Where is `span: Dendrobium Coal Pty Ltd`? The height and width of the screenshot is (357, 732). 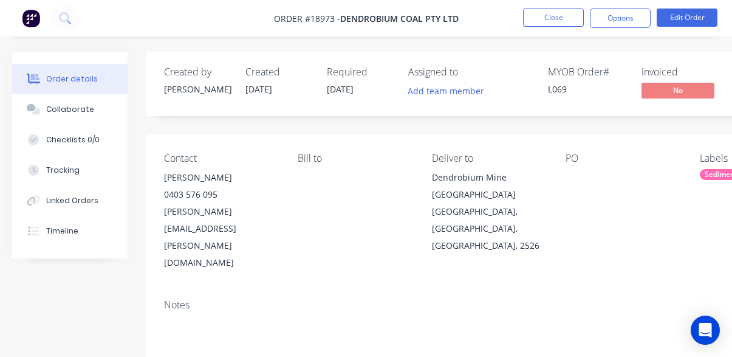
span: Dendrobium Coal Pty Ltd is located at coordinates (399, 18).